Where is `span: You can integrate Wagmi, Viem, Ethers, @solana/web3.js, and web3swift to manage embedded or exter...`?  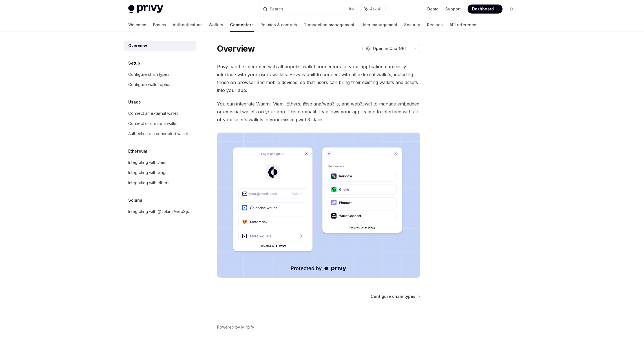
span: You can integrate Wagmi, Viem, Ethers, @solana/web3.js, and web3swift to manage embedded or exter... is located at coordinates (319, 112).